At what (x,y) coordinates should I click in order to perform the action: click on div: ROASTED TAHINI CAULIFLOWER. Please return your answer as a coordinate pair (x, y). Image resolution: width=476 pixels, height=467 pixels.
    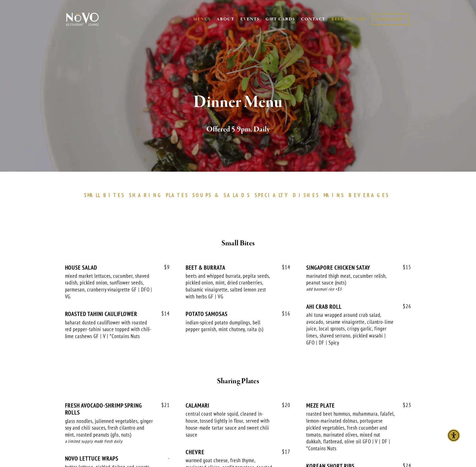
    Looking at the image, I should click on (117, 314).